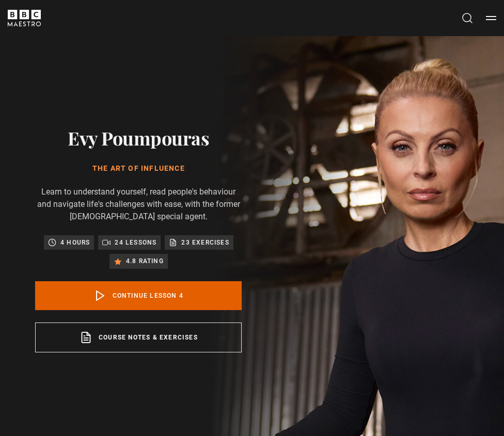 Image resolution: width=504 pixels, height=436 pixels. I want to click on p: 4.8 rating, so click(144, 261).